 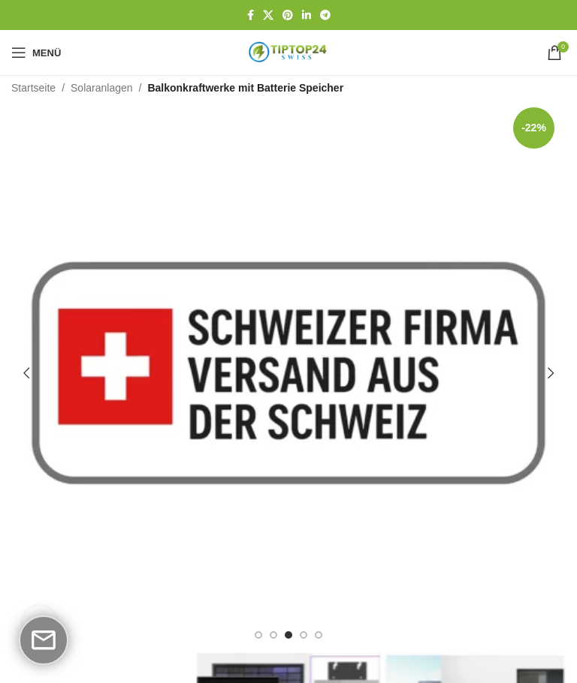 What do you see at coordinates (26, 373) in the screenshot?
I see `div: Previous slide` at bounding box center [26, 373].